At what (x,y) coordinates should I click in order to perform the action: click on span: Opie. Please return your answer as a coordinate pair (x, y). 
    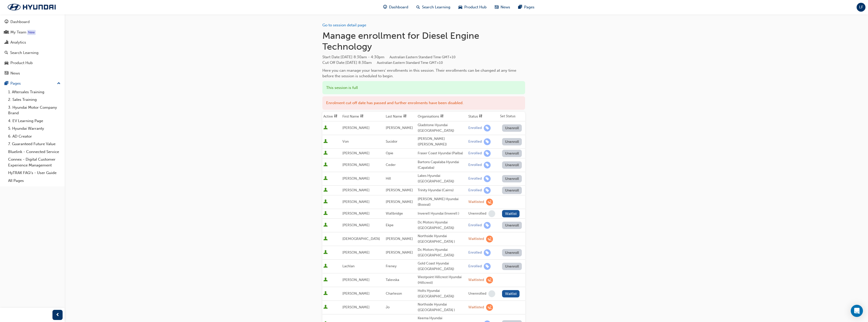
    Looking at the image, I should click on (389, 153).